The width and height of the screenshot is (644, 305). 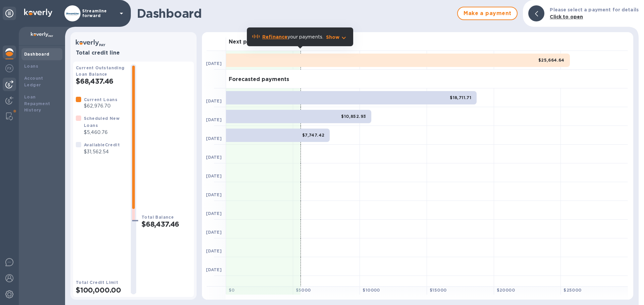 I want to click on b: Current Loans, so click(x=100, y=99).